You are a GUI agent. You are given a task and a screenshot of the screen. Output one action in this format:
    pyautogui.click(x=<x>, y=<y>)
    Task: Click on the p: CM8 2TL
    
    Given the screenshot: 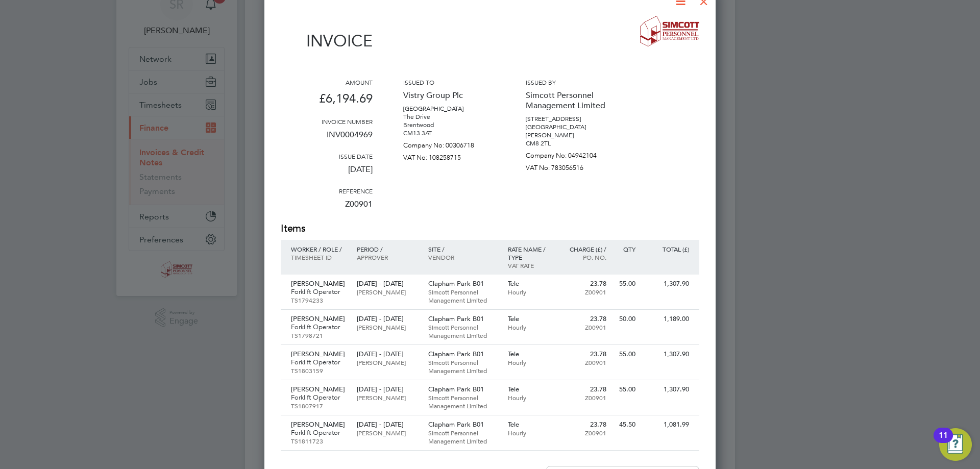 What is the action you would take?
    pyautogui.click(x=572, y=143)
    